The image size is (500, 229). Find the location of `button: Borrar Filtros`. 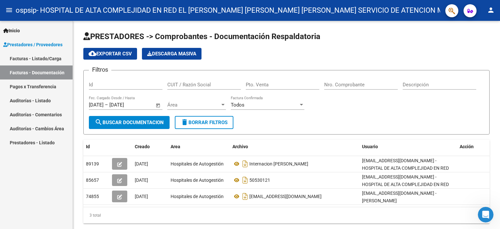

button: Borrar Filtros is located at coordinates (204, 122).